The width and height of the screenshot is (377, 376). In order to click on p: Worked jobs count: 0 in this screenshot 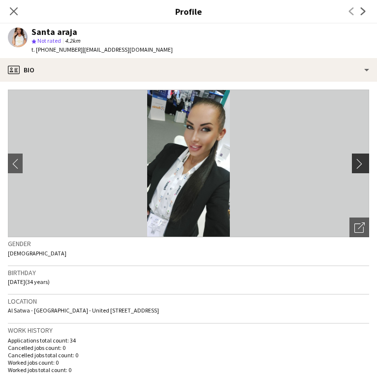, I will do `click(189, 362)`.